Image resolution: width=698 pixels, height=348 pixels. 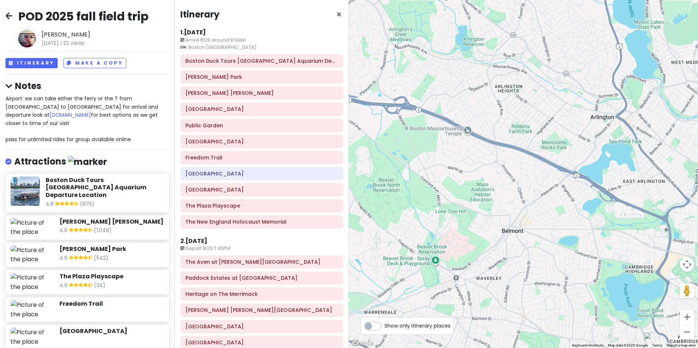 I want to click on h6: Rose Kennedy Greenway, so click(x=262, y=93).